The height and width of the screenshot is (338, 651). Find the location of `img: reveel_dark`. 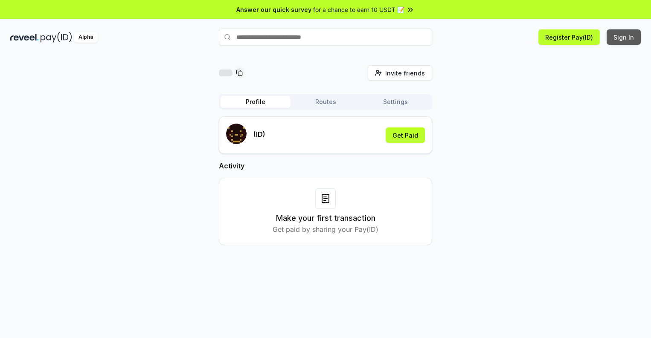

img: reveel_dark is located at coordinates (24, 37).